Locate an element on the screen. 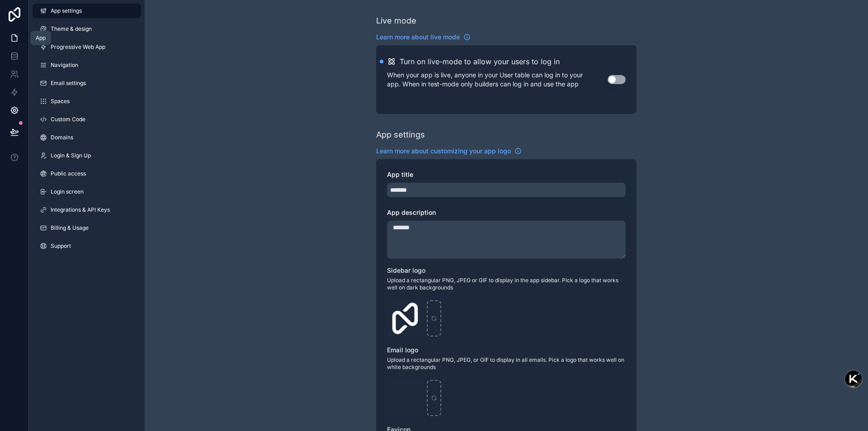  span: Billing & Usage is located at coordinates (70, 228).